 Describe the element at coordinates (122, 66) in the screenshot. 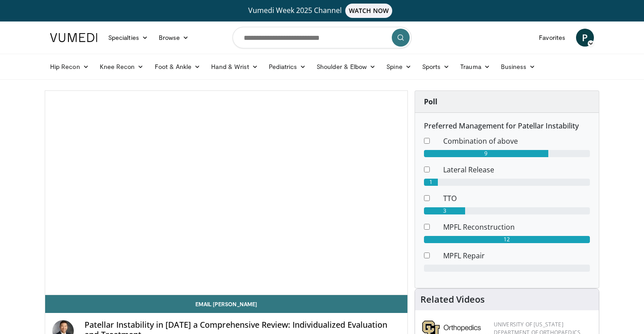

I see `a: Knee Recon` at that location.